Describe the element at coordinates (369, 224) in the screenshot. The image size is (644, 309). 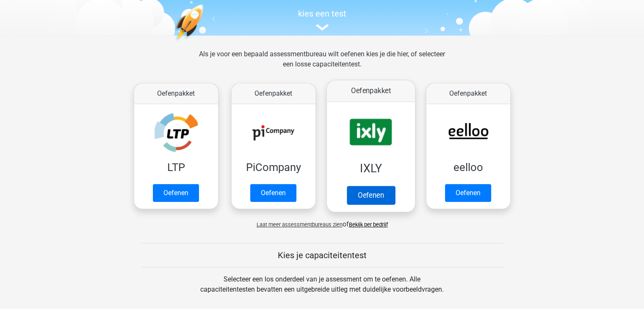
I see `a: Bekijk per bedrijf` at that location.